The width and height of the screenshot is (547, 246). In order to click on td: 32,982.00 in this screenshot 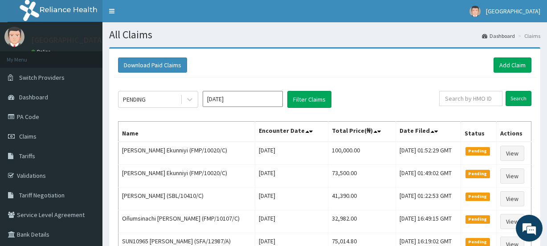, I will do `click(361, 221)`.